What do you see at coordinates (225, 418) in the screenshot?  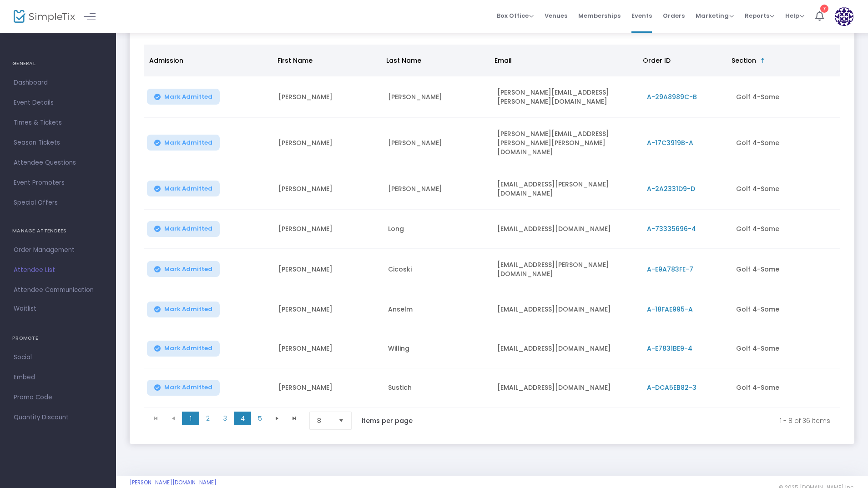 I see `span: Page 3` at bounding box center [225, 418].